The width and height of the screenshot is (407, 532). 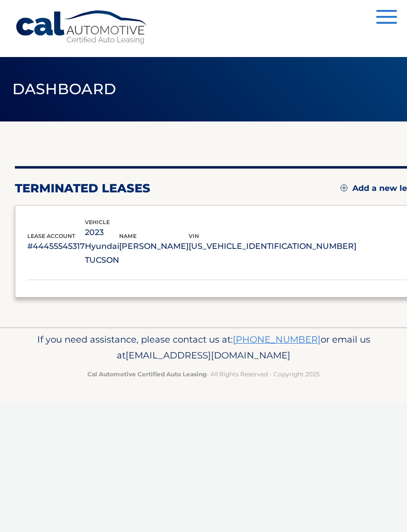 What do you see at coordinates (194, 236) in the screenshot?
I see `span: vin` at bounding box center [194, 236].